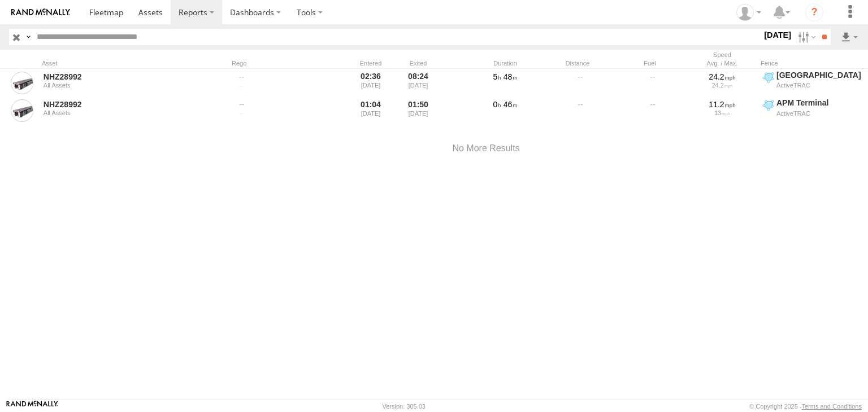 Image resolution: width=868 pixels, height=412 pixels. I want to click on div: Entered, so click(371, 63).